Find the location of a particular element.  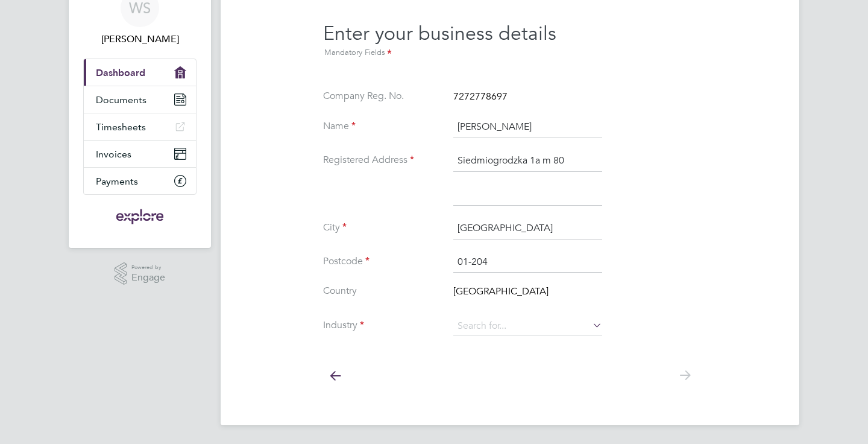

a: Go to home page is located at coordinates (140, 216).